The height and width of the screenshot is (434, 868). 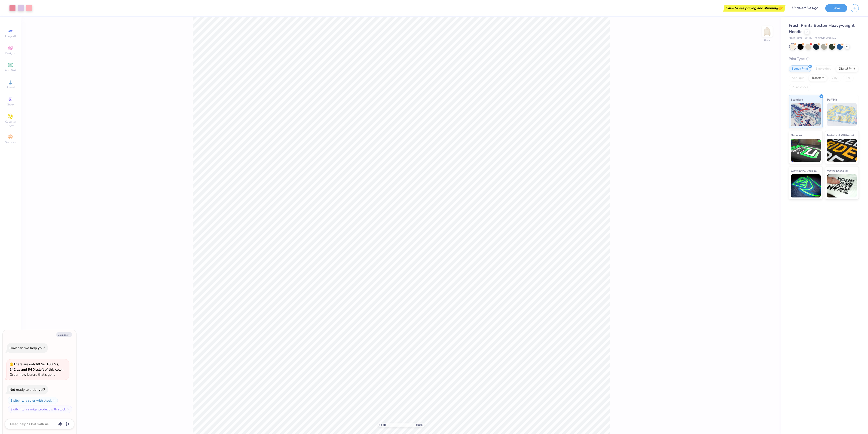 I want to click on button: Switch to a similar product with stock, so click(x=40, y=410).